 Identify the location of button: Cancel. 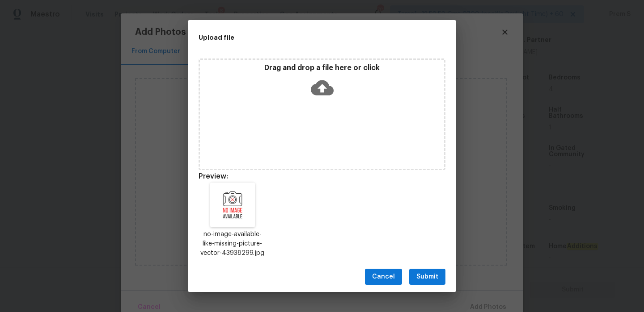
(383, 277).